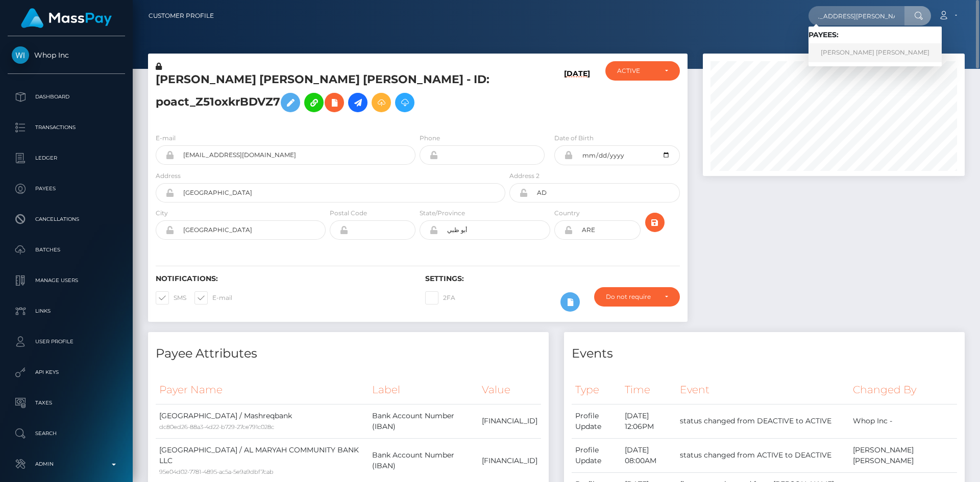 This screenshot has height=482, width=980. I want to click on th: Value, so click(510, 390).